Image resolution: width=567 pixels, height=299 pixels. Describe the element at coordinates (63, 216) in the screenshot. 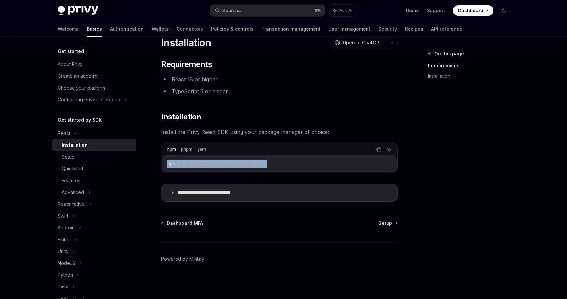

I see `div: Swift` at that location.